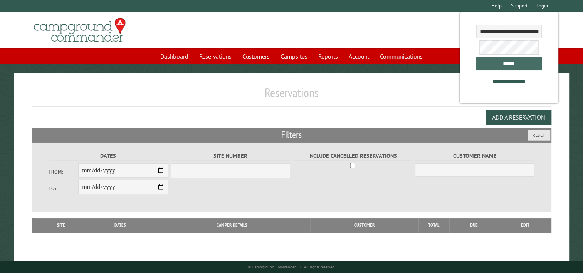  I want to click on a: Reports, so click(328, 56).